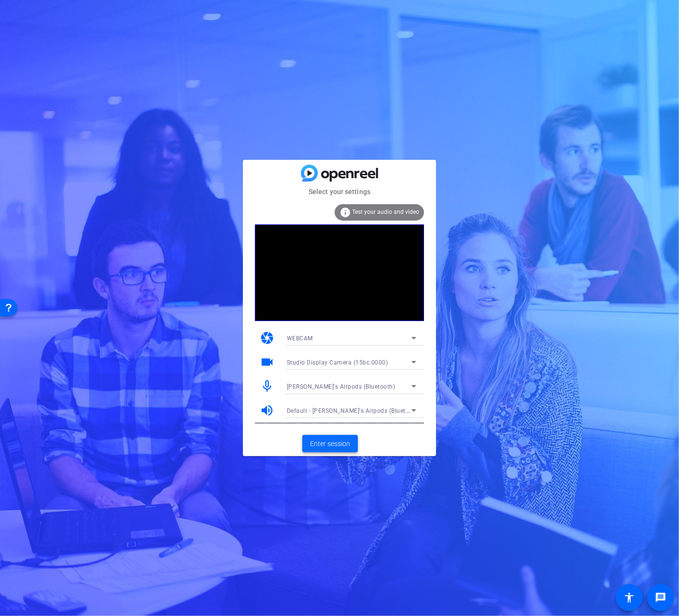  I want to click on mat-icon: mic_none, so click(267, 386).